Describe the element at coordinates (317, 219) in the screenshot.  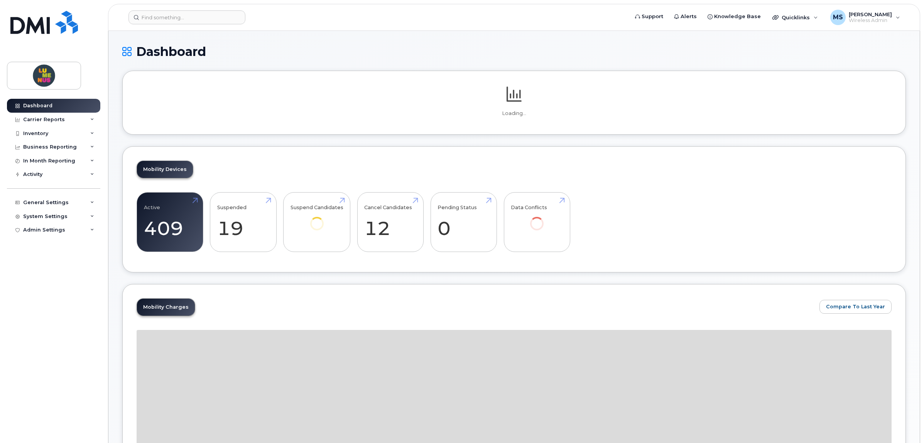
I see `a: Suspend Candidates` at that location.